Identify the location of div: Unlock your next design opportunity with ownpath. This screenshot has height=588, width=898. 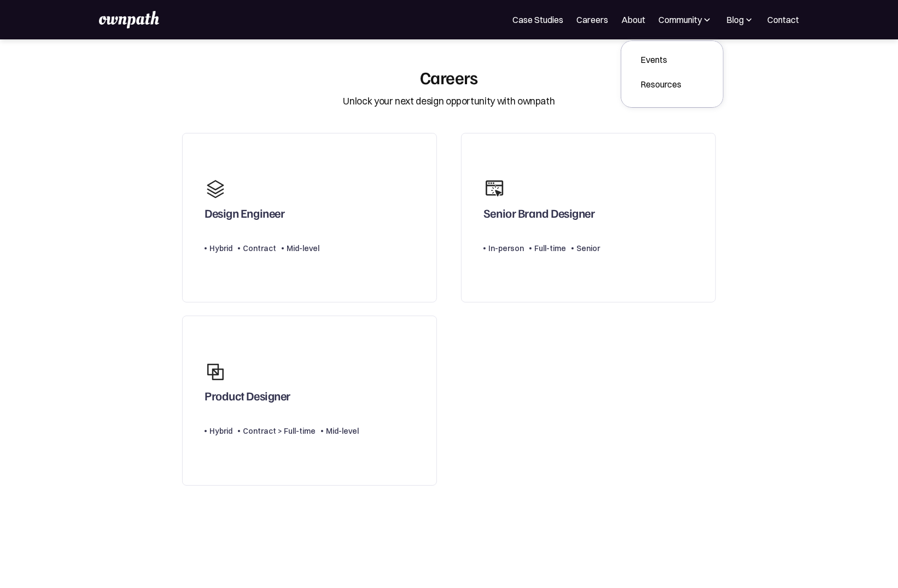
(448, 101).